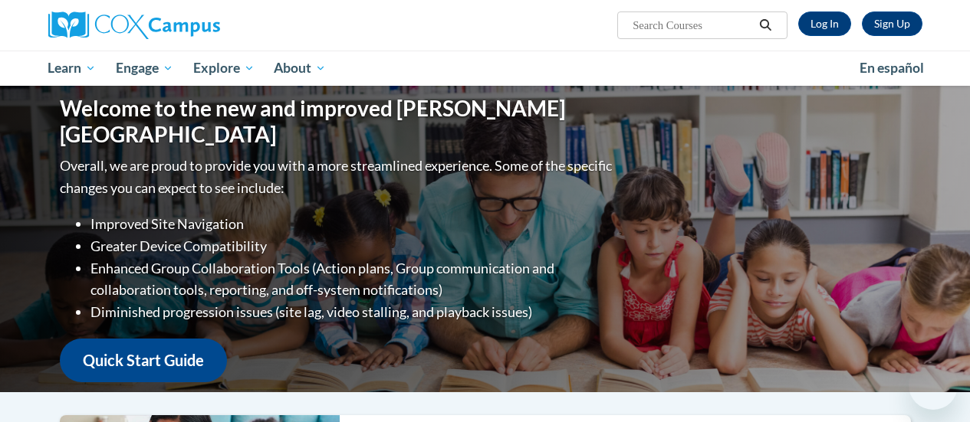 This screenshot has width=970, height=422. What do you see at coordinates (353, 312) in the screenshot?
I see `li: Diminished progression issues (site lag, video stalling, and playback issues)` at bounding box center [353, 312].